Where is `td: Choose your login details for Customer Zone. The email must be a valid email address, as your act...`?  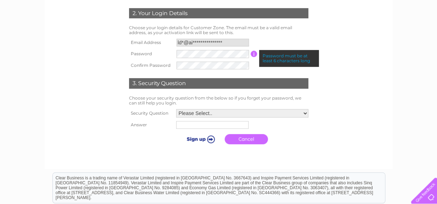 td: Choose your login details for Customer Zone. The email must be a valid email address, as your act... is located at coordinates (219, 30).